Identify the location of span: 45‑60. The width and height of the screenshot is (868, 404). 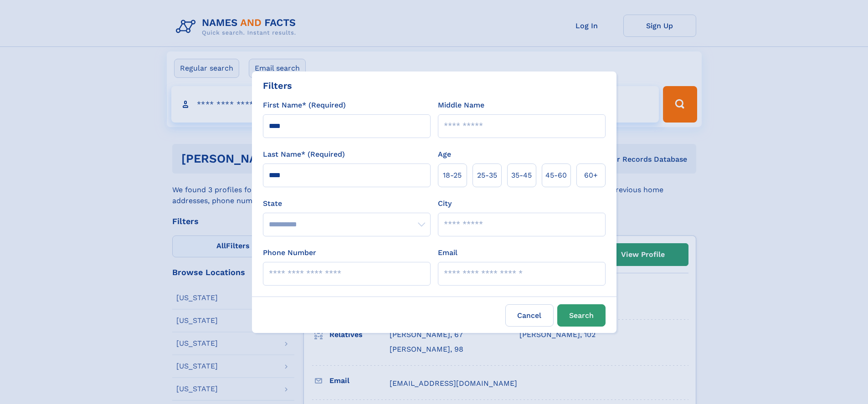
(556, 175).